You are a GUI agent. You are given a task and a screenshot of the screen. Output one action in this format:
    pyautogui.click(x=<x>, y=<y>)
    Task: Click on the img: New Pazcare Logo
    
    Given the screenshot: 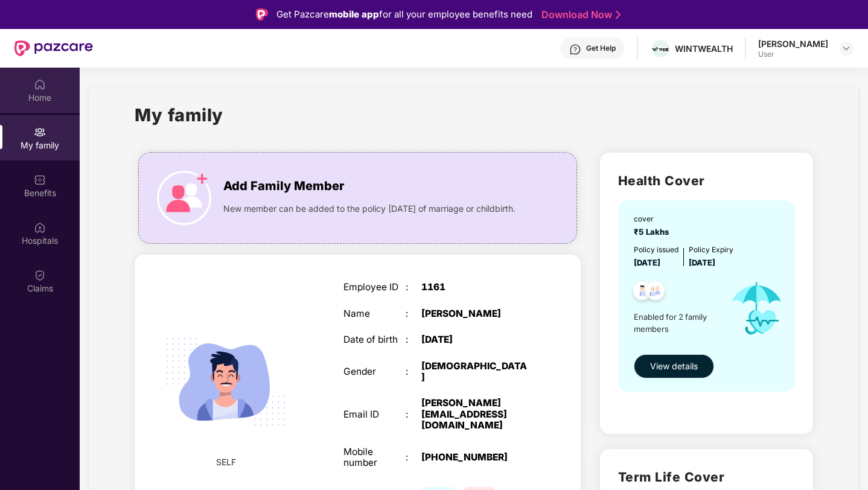 What is the action you would take?
    pyautogui.click(x=54, y=48)
    